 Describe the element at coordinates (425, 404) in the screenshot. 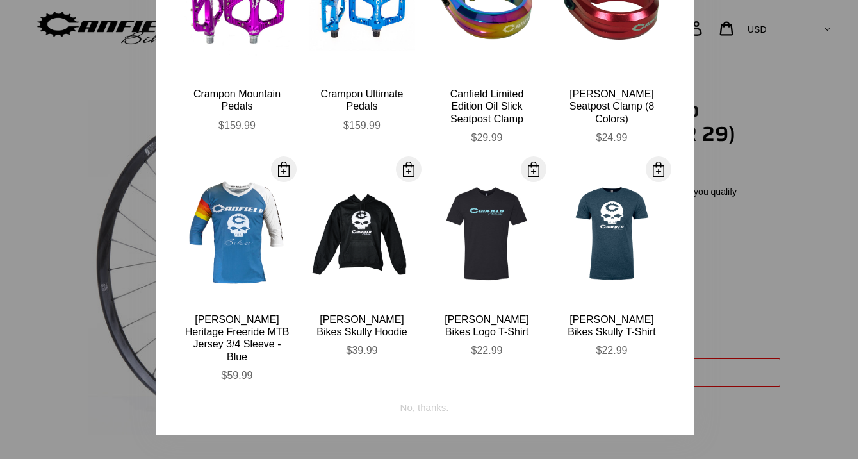

I see `div: No, thanks.` at that location.